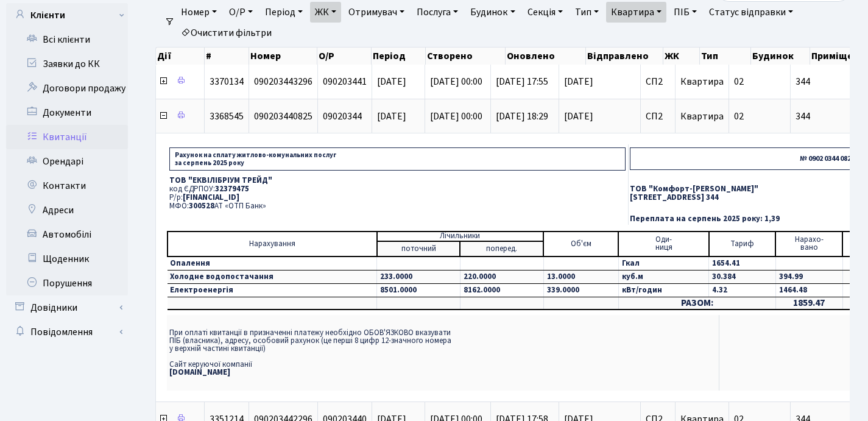 The width and height of the screenshot is (868, 421). What do you see at coordinates (67, 113) in the screenshot?
I see `a: Документи` at bounding box center [67, 113].